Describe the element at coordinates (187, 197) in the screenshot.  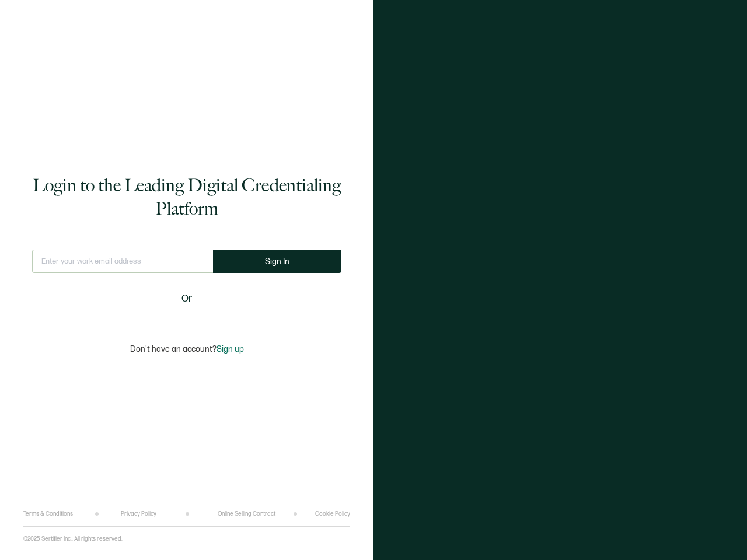
I see `h1: Login to the Leading Digital Credentialing Platform` at that location.